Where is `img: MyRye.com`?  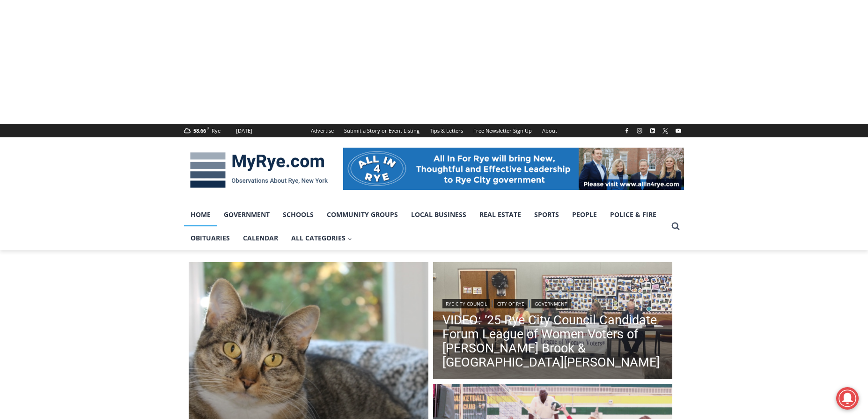
img: MyRye.com is located at coordinates (259, 170).